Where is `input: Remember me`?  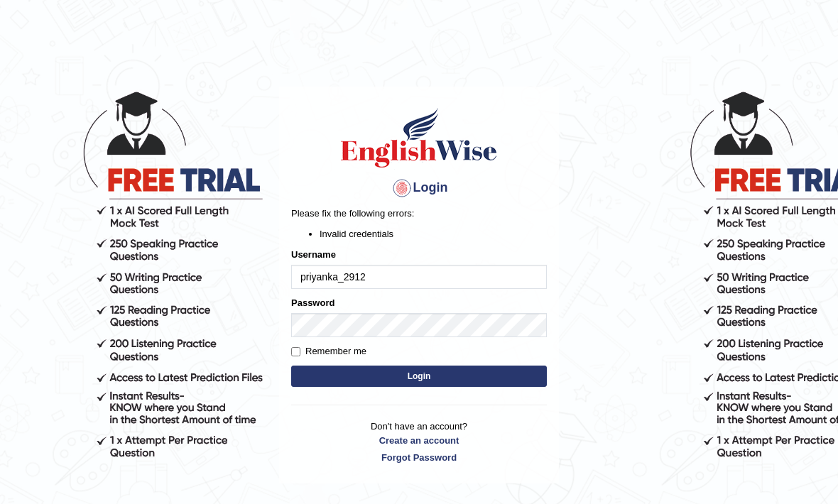 input: Remember me is located at coordinates (295, 351).